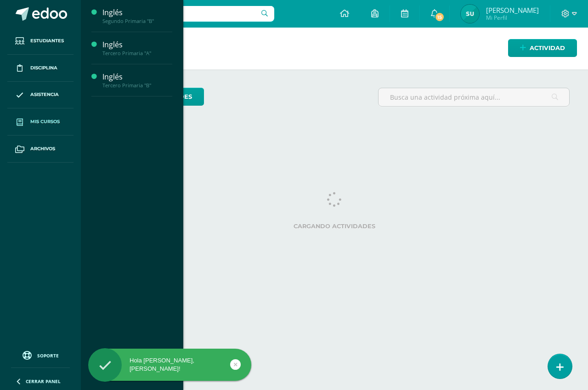 The image size is (588, 390). Describe the element at coordinates (45, 122) in the screenshot. I see `span: Mis cursos` at that location.